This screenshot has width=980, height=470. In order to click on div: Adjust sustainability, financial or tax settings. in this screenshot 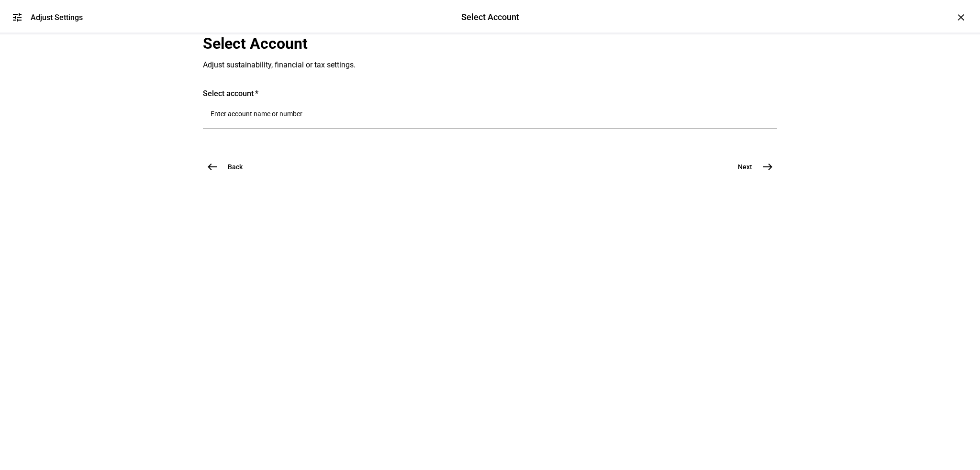, I will do `click(418, 65)`.